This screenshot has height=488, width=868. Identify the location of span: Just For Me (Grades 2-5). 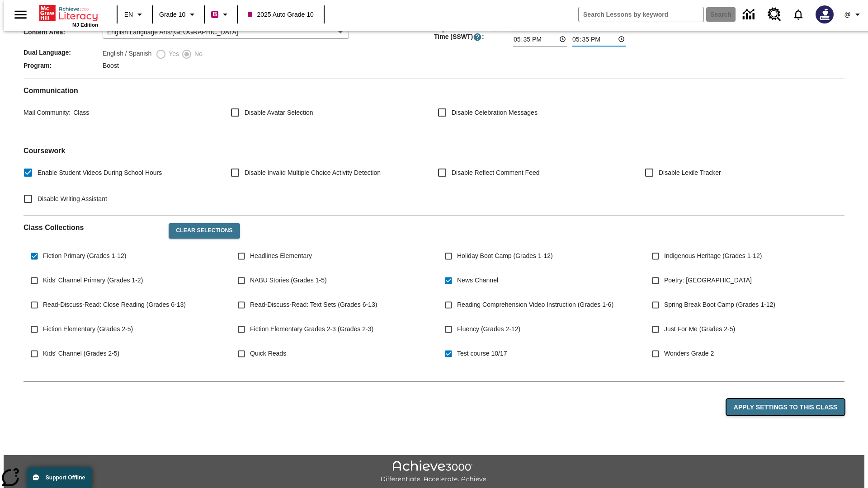
(700, 329).